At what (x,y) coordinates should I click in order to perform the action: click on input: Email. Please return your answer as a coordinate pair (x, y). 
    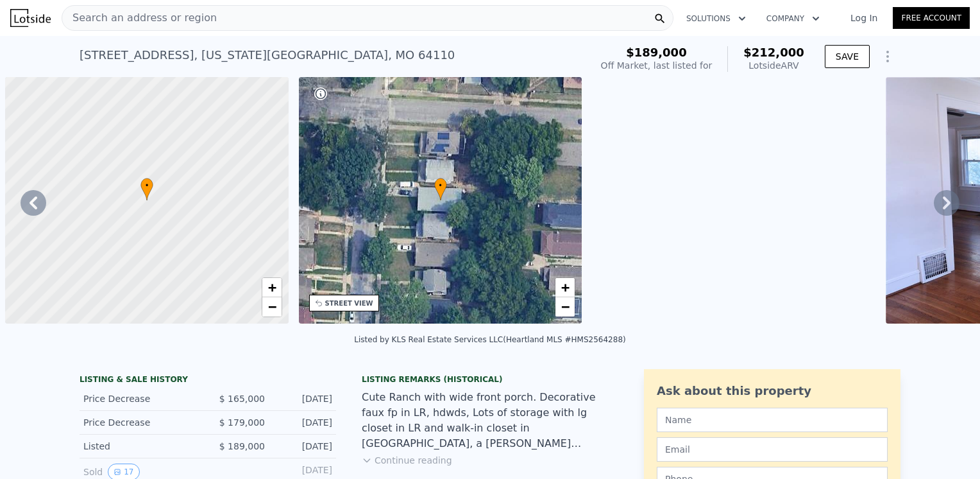
    Looking at the image, I should click on (773, 450).